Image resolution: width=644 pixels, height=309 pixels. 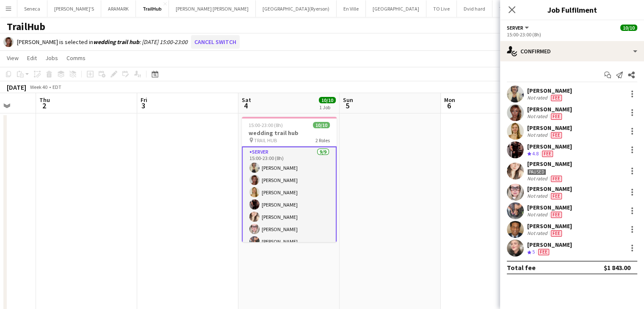 I want to click on button: Cancel switch, so click(x=215, y=42).